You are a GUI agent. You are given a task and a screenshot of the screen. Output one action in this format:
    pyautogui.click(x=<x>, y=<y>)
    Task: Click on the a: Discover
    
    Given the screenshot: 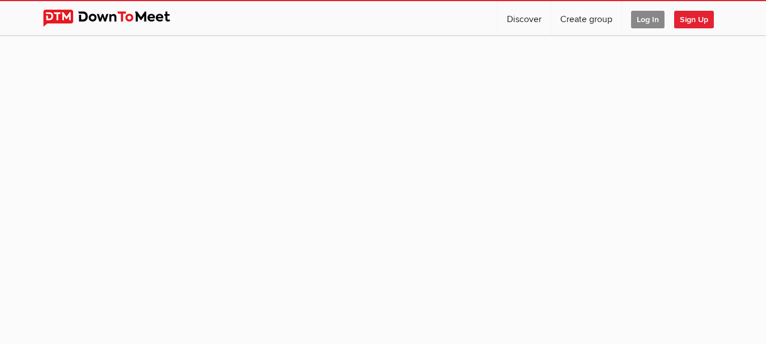 What is the action you would take?
    pyautogui.click(x=524, y=18)
    